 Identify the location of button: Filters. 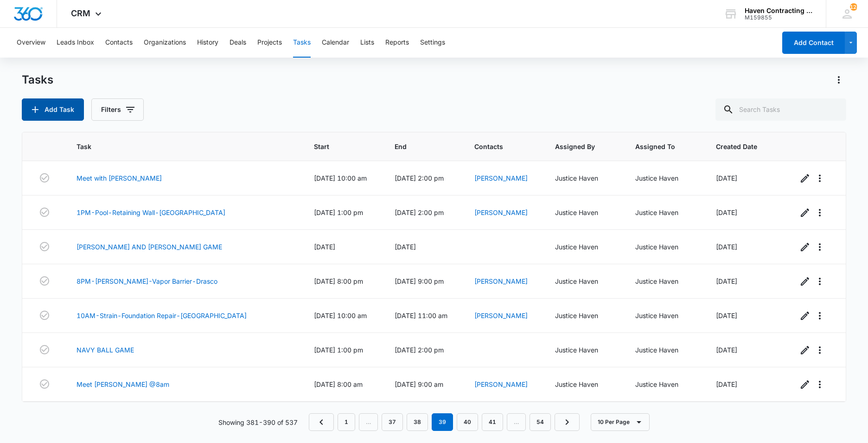
(117, 110).